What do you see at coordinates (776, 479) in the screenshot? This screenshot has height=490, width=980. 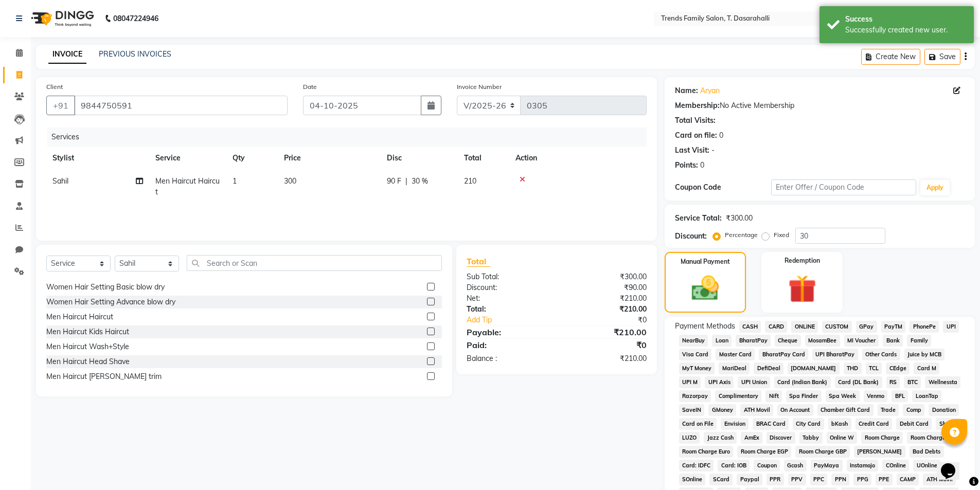 I see `span: PPR` at bounding box center [776, 479].